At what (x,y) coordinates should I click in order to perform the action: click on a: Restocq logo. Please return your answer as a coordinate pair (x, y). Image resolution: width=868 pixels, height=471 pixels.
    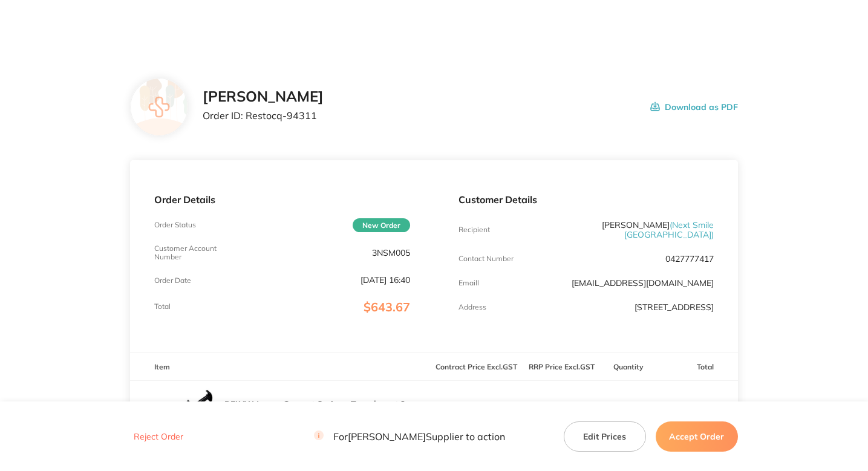
    Looking at the image, I should click on (123, 27).